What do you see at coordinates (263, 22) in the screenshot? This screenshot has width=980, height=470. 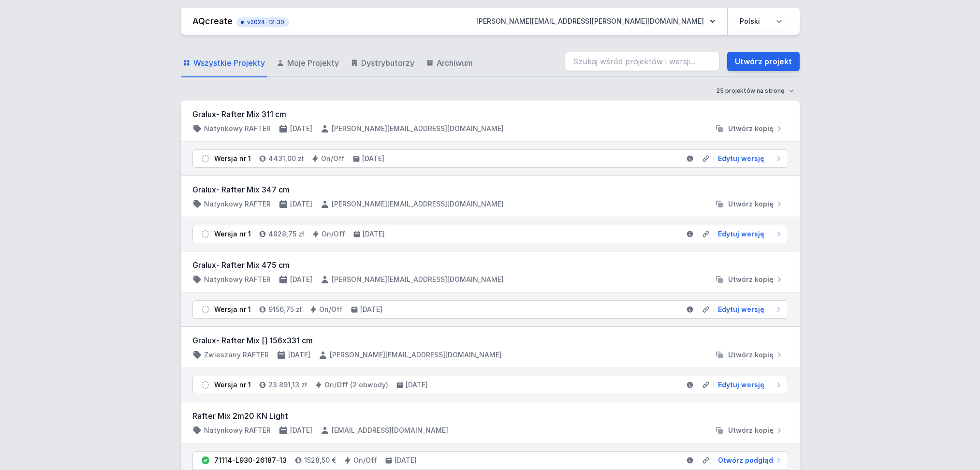 I see `span: v2024-12-30` at bounding box center [263, 22].